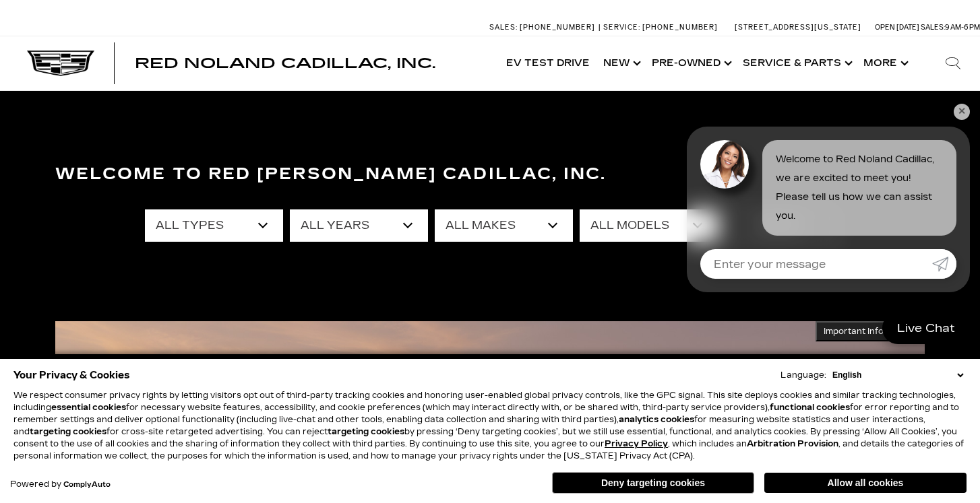  Describe the element at coordinates (803, 375) in the screenshot. I see `div: Language:` at that location.